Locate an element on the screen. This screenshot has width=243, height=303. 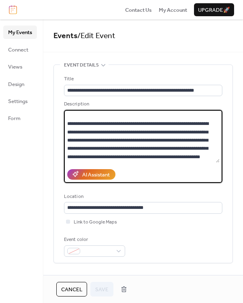
span: Upgrade 🚀 is located at coordinates (214, 10).